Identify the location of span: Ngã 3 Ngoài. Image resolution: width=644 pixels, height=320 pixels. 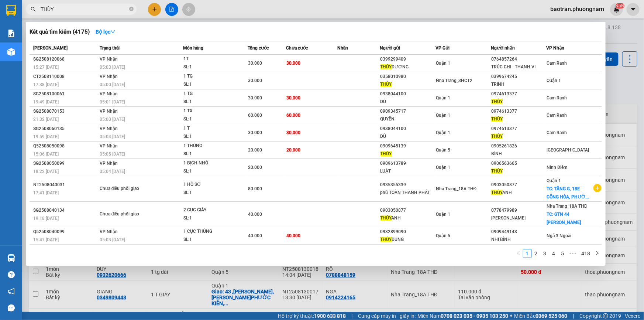
(559, 236).